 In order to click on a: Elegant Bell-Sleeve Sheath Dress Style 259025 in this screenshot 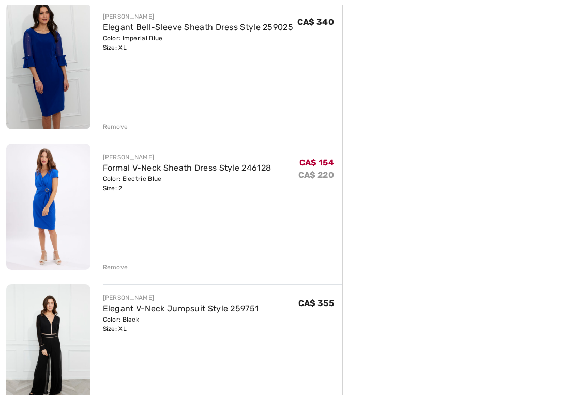, I will do `click(198, 27)`.